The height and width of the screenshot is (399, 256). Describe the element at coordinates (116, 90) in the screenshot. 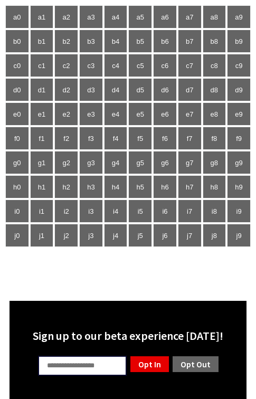

I see `td: d4` at that location.